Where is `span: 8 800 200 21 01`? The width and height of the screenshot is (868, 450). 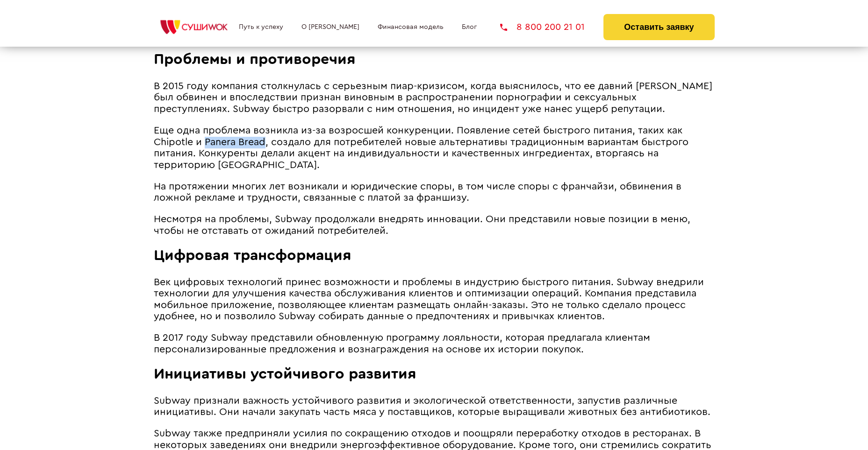
span: 8 800 200 21 01 is located at coordinates (551, 27).